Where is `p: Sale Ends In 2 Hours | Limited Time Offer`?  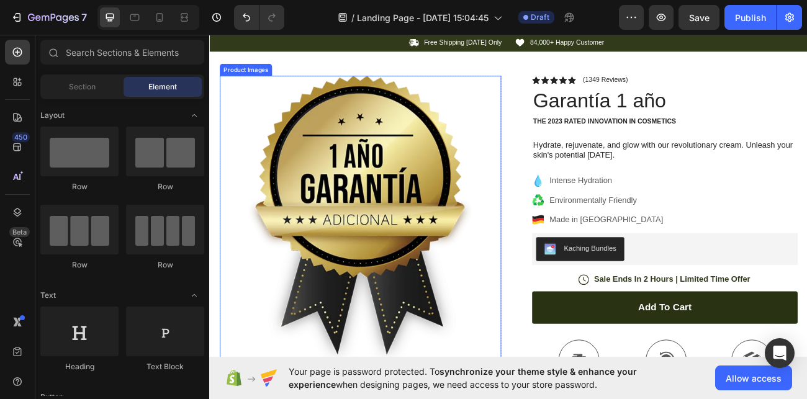 p: Sale Ends In 2 Hours | Limited Time Offer is located at coordinates (576, 309).